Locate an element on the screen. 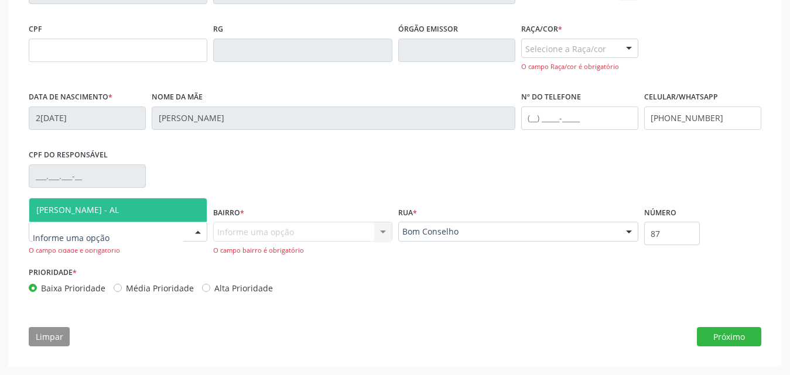 Image resolution: width=790 pixels, height=375 pixels. label: Nº do Telefone is located at coordinates (551, 97).